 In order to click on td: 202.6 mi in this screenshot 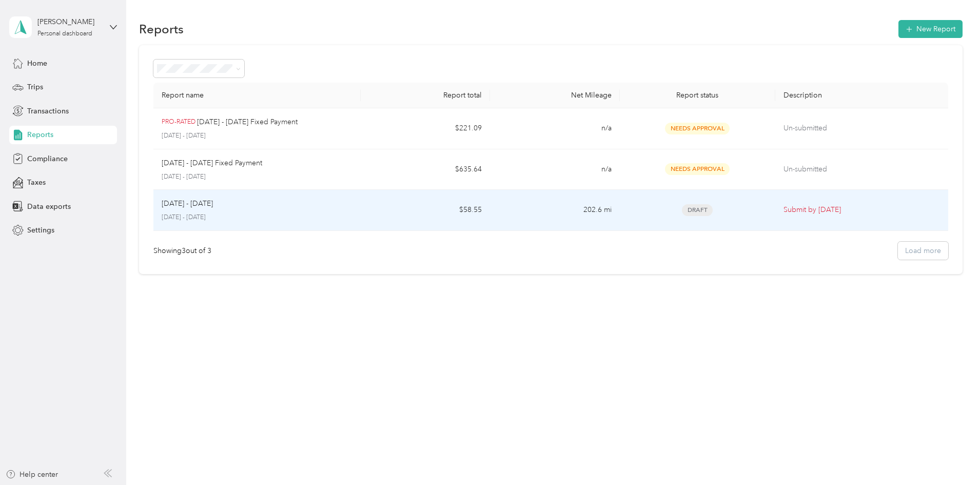, I will do `click(554, 210)`.